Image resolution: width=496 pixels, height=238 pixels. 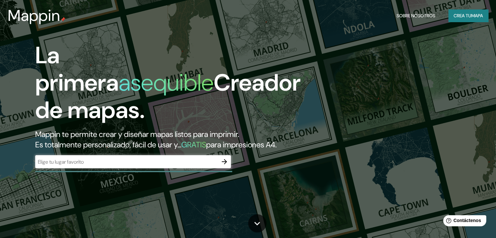 What do you see at coordinates (468, 16) in the screenshot?
I see `button: Crea tumapa` at bounding box center [468, 16].